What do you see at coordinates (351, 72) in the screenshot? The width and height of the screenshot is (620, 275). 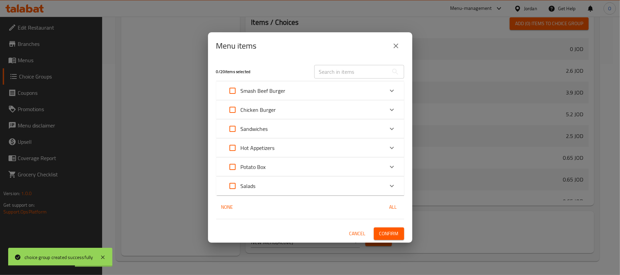 I see `input: Search in items` at bounding box center [351, 72].